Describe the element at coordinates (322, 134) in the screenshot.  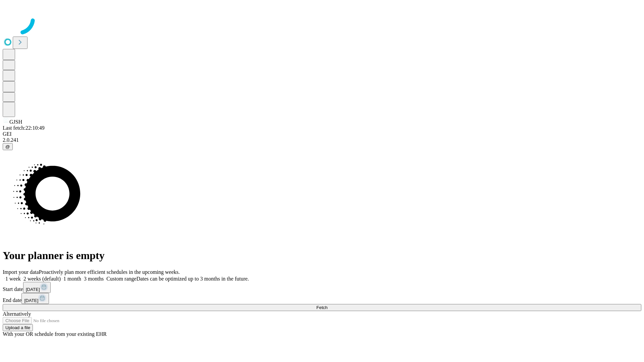
I see `div: GEI` at that location.